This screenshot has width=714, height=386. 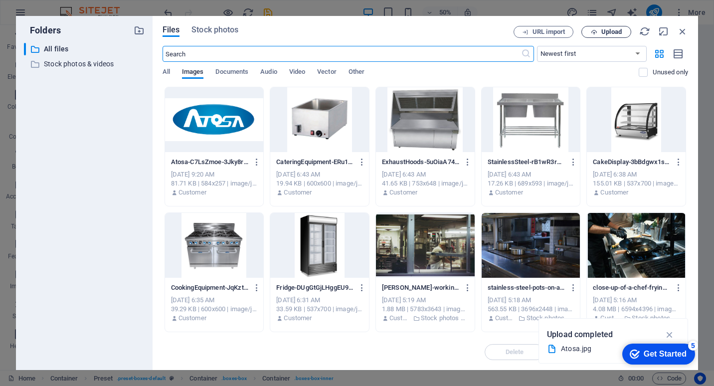 What do you see at coordinates (297, 73) in the screenshot?
I see `span: Video` at bounding box center [297, 73].